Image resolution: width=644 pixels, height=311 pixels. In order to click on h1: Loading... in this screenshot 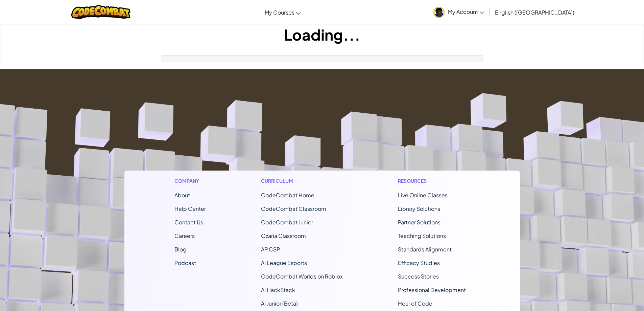, I will do `click(322, 35)`.